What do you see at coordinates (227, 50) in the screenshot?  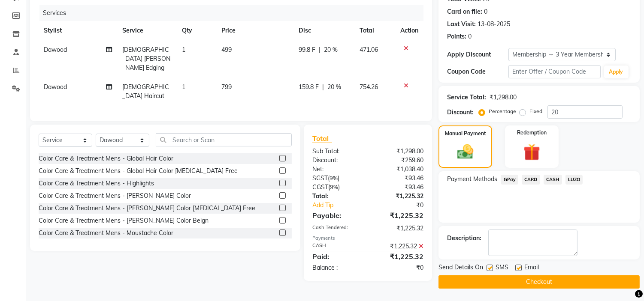 I see `span: 499` at bounding box center [227, 50].